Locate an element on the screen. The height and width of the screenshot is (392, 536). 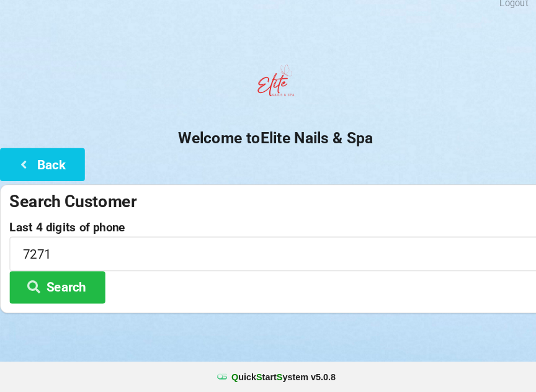
input: 0000 is located at coordinates (268, 257).